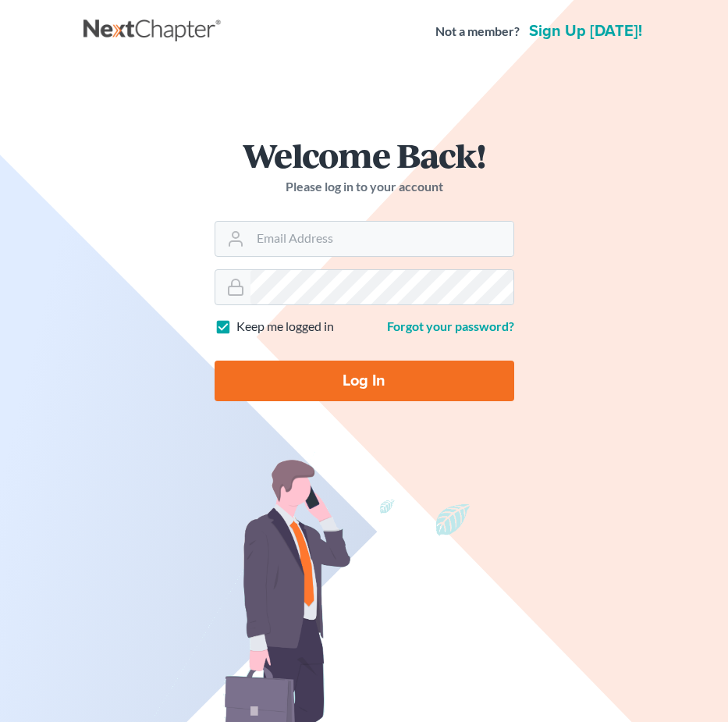 The width and height of the screenshot is (728, 722). What do you see at coordinates (450, 325) in the screenshot?
I see `a: Forgot your password?` at bounding box center [450, 325].